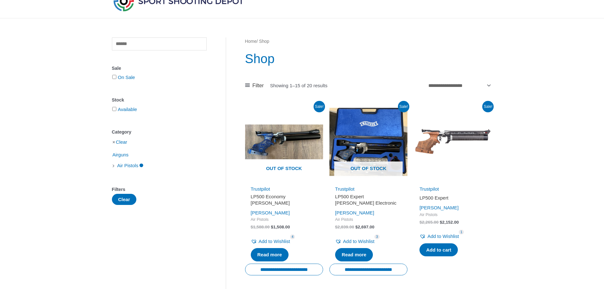  Describe the element at coordinates (124, 199) in the screenshot. I see `button: Clear` at that location.